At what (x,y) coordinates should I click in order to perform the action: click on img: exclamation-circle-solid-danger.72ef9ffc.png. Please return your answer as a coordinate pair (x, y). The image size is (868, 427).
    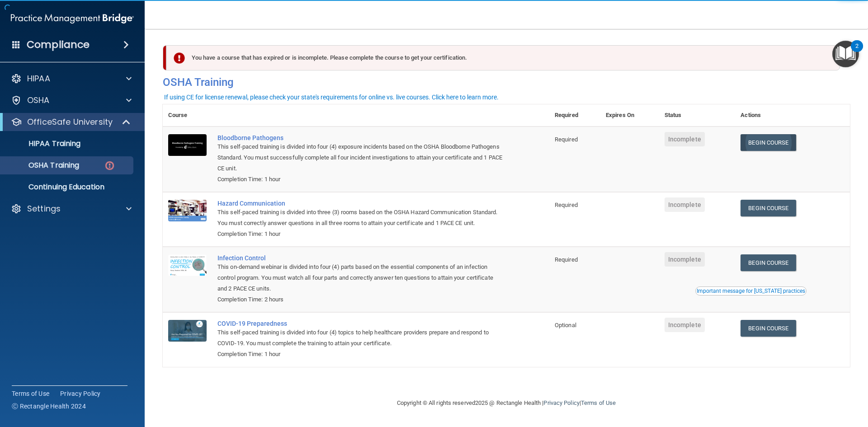
    Looking at the image, I should click on (179, 58).